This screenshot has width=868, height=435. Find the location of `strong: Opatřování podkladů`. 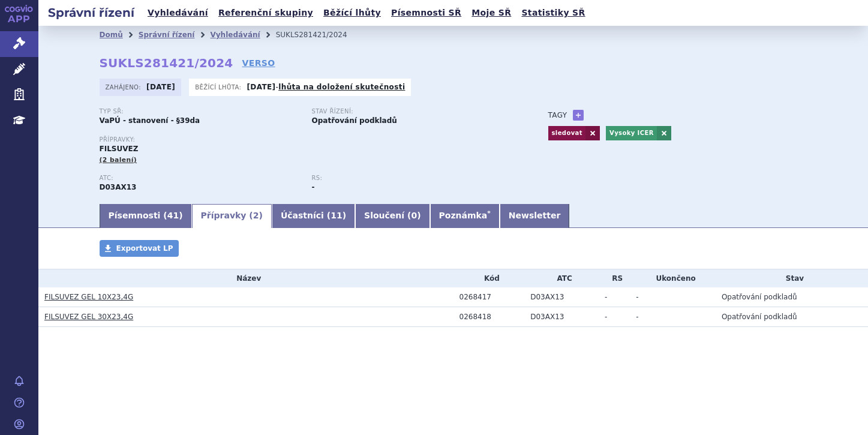

strong: Opatřování podkladů is located at coordinates (355, 121).